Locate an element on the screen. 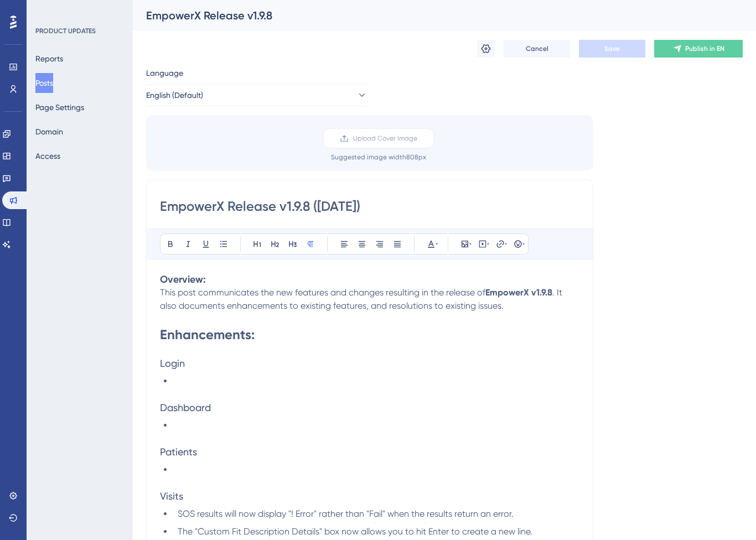 The image size is (756, 540). button: Page Settings is located at coordinates (60, 107).